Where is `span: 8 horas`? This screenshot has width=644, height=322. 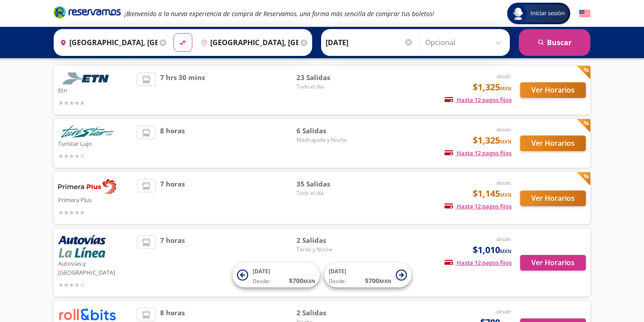
span: 8 horas is located at coordinates (172, 143).